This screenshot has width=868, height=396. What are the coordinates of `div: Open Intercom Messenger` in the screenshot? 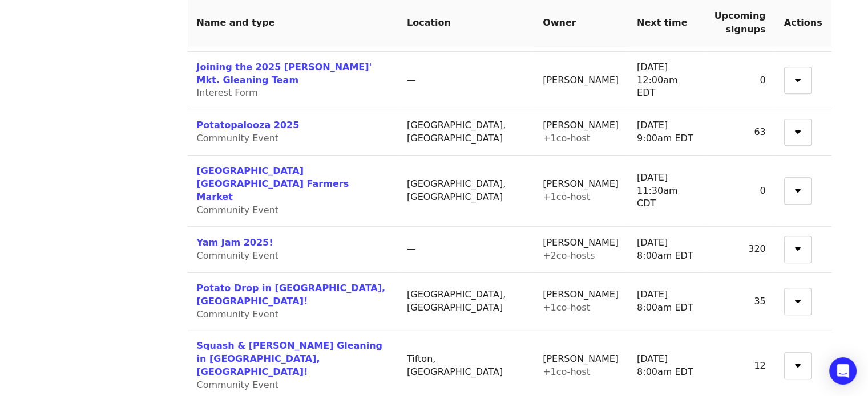 It's located at (842, 371).